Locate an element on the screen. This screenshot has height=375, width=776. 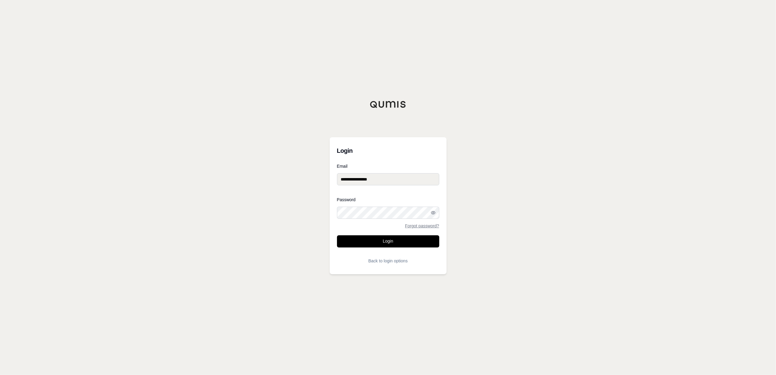
label: Email is located at coordinates (388, 166).